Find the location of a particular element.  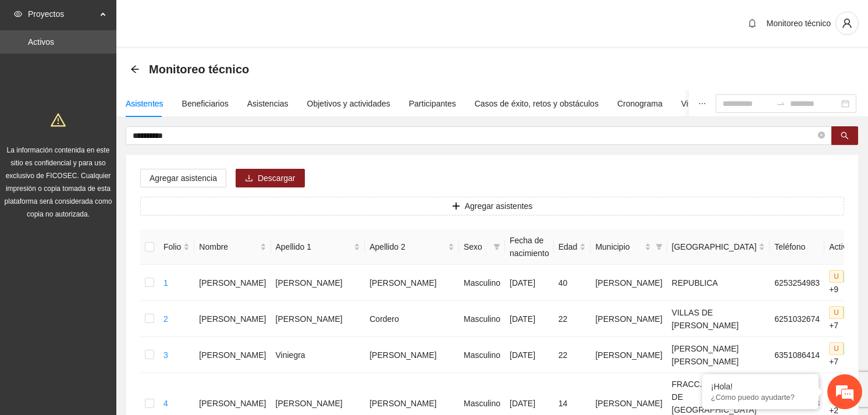

button: search is located at coordinates (845, 136).